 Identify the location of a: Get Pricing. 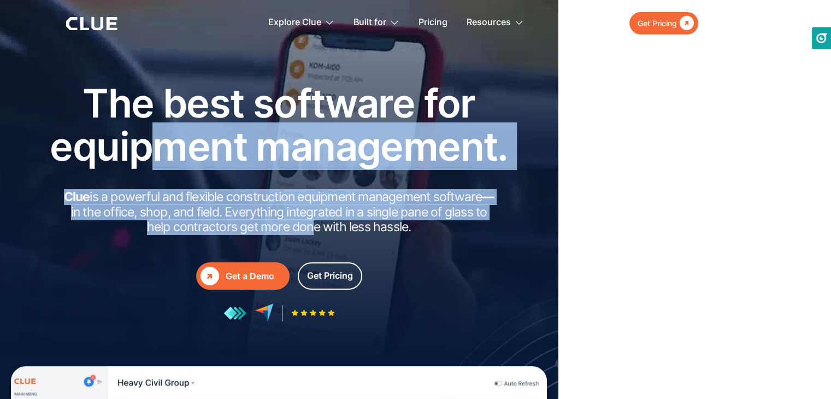
(663, 23).